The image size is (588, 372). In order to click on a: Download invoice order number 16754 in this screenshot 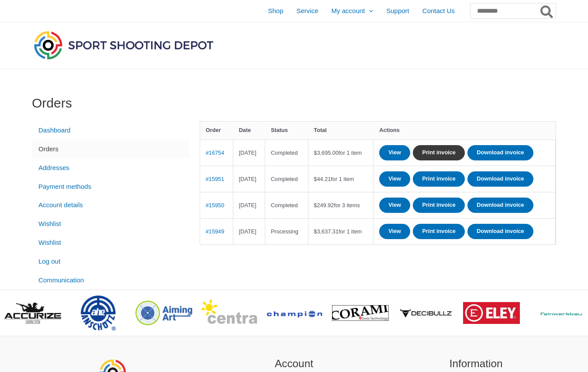, I will do `click(500, 153)`.